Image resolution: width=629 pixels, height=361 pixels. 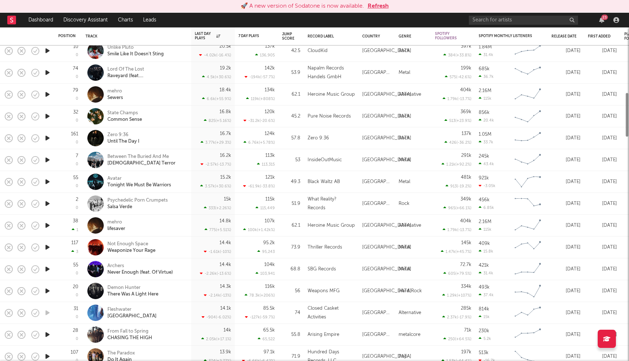 What do you see at coordinates (123, 142) in the screenshot?
I see `div: Until The Day I` at bounding box center [123, 142].